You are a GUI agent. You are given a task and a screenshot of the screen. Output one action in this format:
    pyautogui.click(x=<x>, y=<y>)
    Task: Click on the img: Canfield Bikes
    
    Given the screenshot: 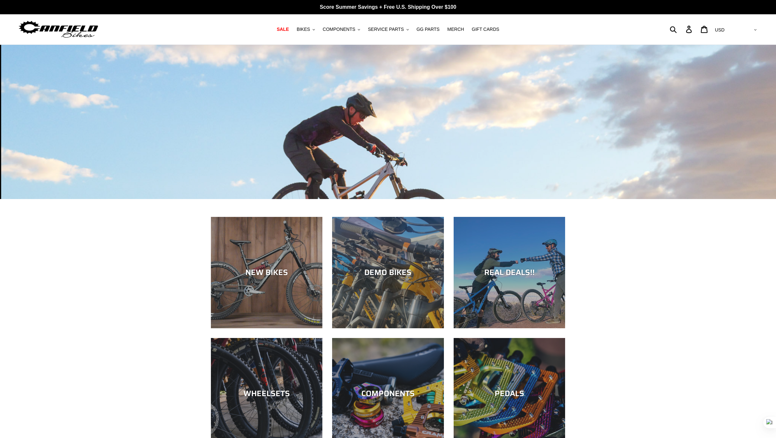 What is the action you would take?
    pyautogui.click(x=58, y=29)
    